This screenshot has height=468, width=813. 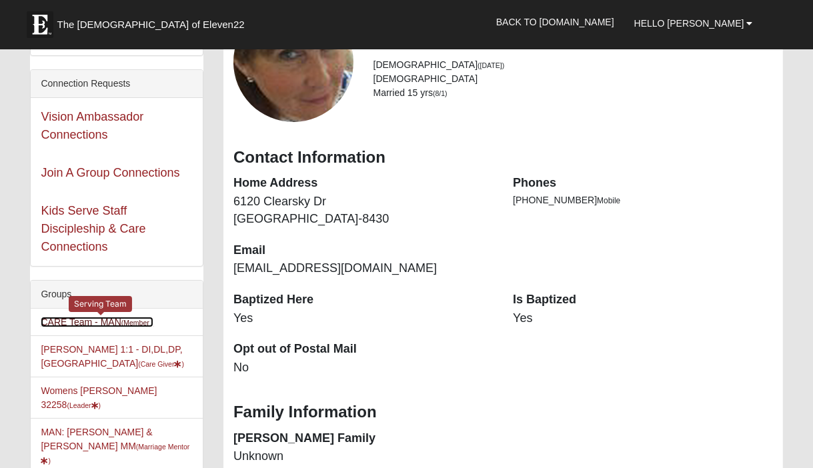 I want to click on h3: Contact Information, so click(x=503, y=157).